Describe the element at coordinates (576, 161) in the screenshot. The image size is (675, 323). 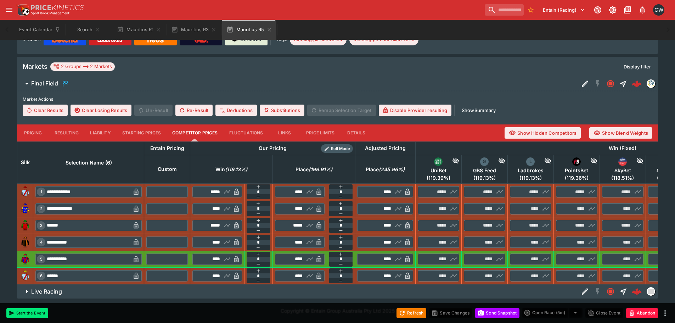
I see `img: pointsbet.png` at that location.